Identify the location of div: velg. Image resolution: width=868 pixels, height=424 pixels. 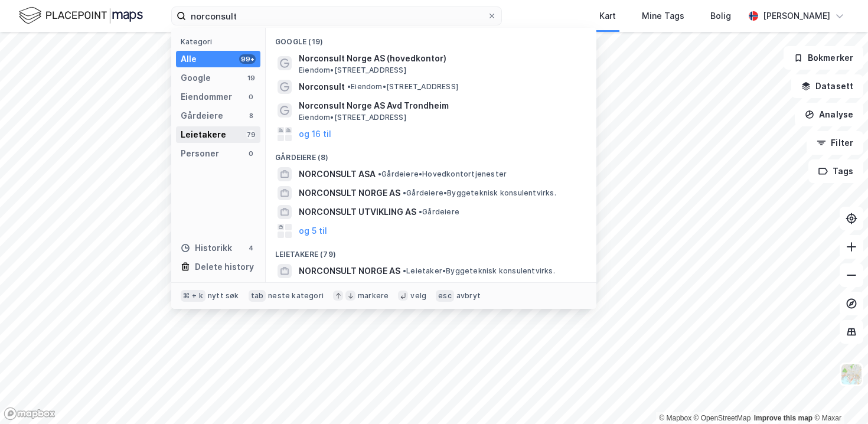
(418, 296).